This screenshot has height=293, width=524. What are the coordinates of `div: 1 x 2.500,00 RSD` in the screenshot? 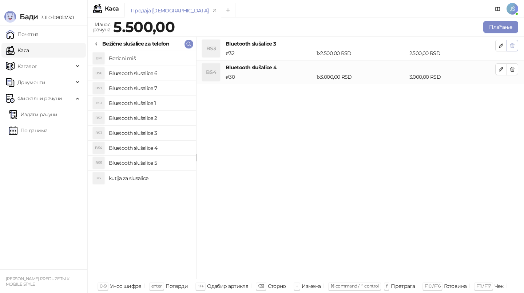 It's located at (362, 53).